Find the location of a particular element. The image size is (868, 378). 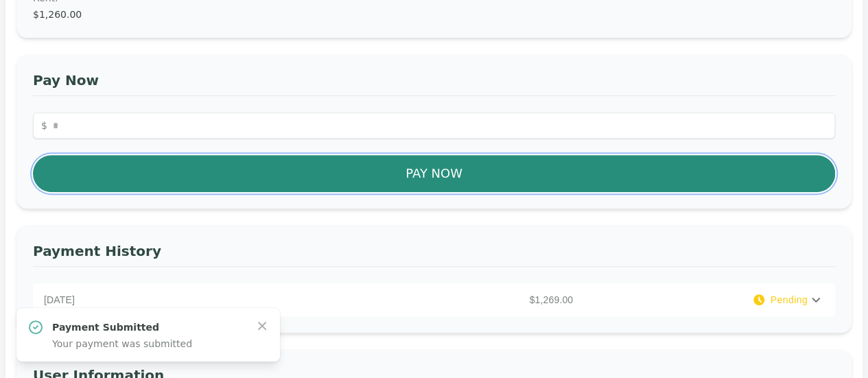

p: $1,269.00 is located at coordinates (446, 300).